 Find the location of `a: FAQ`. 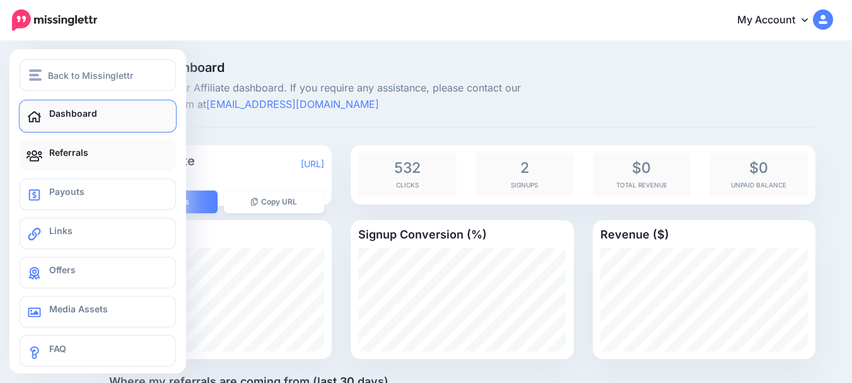

a: FAQ is located at coordinates (98, 350).